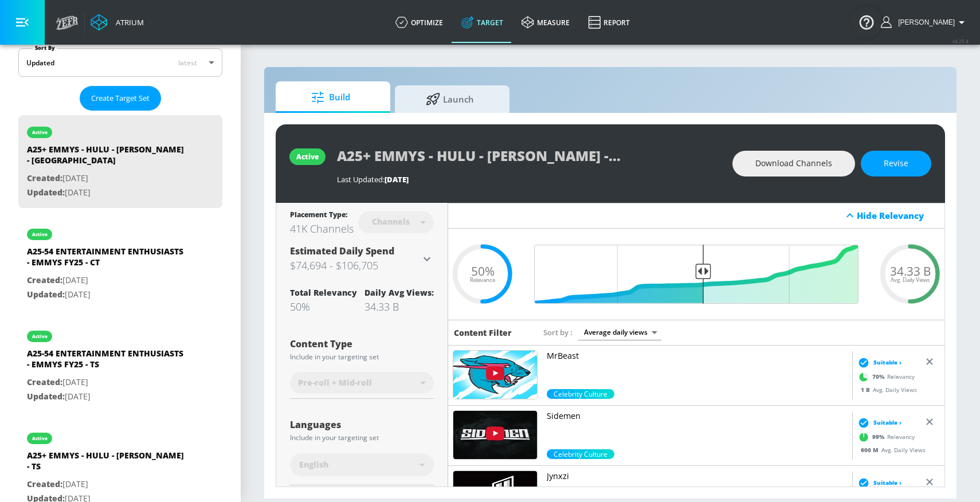  I want to click on span: latest, so click(188, 62).